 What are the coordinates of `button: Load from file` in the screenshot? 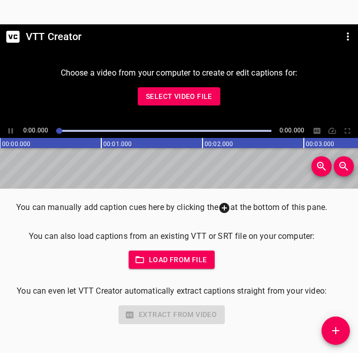 It's located at (172, 260).